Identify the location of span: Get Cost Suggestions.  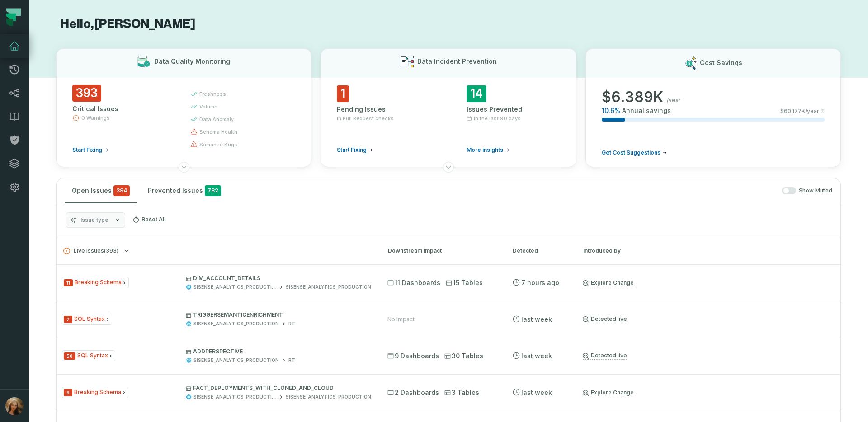
(631, 153).